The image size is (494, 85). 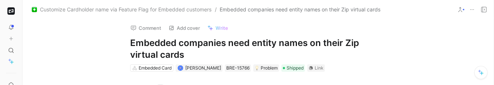 What do you see at coordinates (11, 11) in the screenshot?
I see `button: Brex` at bounding box center [11, 11].